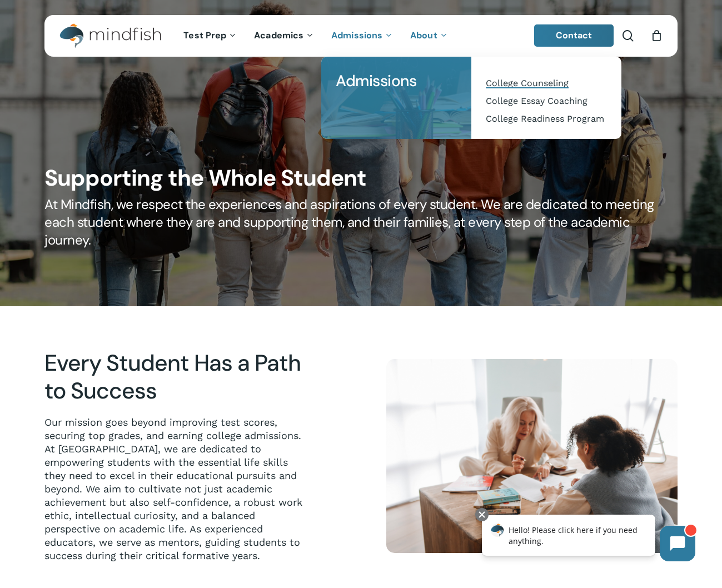  I want to click on img: Avatar, so click(27, 25).